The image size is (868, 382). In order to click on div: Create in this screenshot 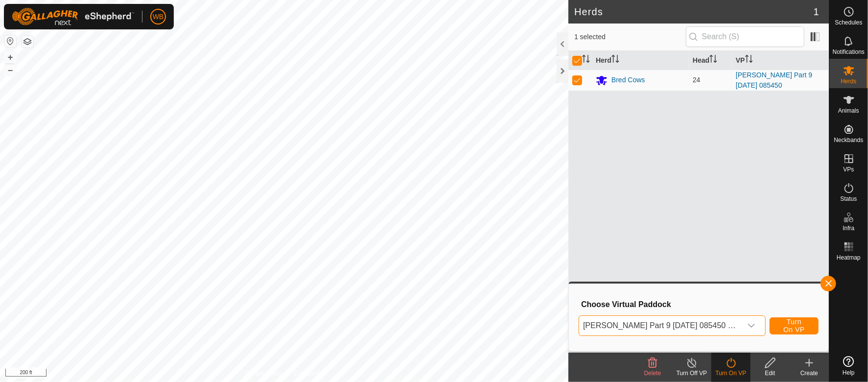, I will do `click(810, 373)`.